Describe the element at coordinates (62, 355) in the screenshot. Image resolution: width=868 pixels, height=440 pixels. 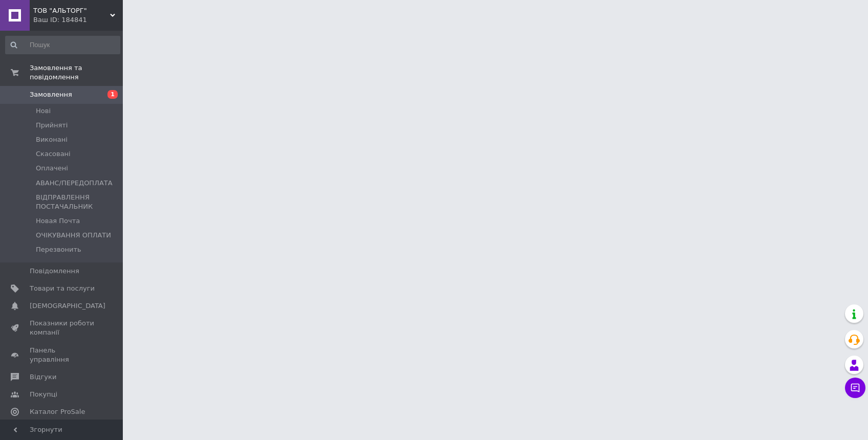
I see `span: Панель управління` at that location.